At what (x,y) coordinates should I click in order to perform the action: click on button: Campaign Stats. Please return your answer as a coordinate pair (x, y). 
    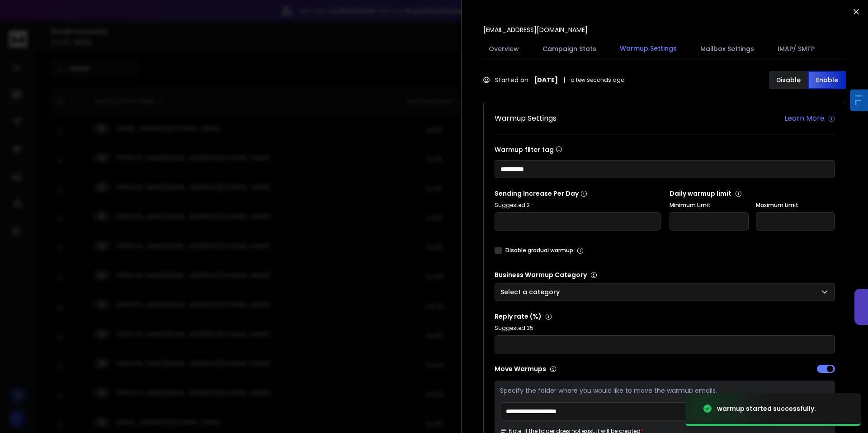
    Looking at the image, I should click on (569, 49).